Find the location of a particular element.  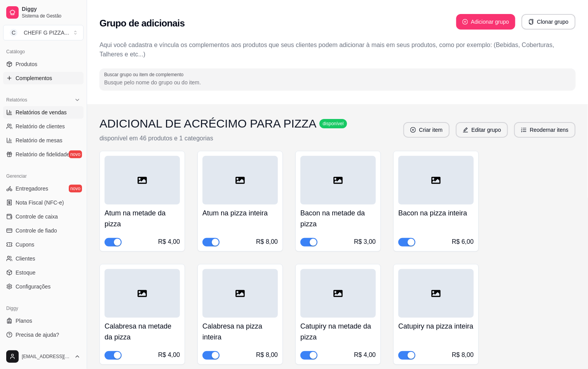

span: Planos is located at coordinates (24, 321).